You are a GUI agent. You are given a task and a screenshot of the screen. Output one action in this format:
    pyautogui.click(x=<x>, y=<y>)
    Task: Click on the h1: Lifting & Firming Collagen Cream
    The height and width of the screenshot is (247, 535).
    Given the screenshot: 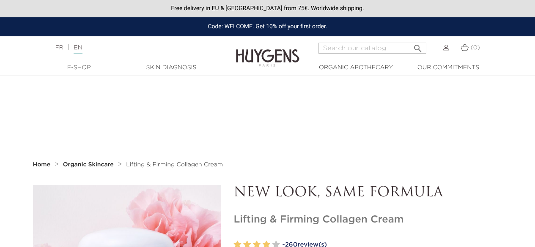 What is the action you would take?
    pyautogui.click(x=368, y=220)
    